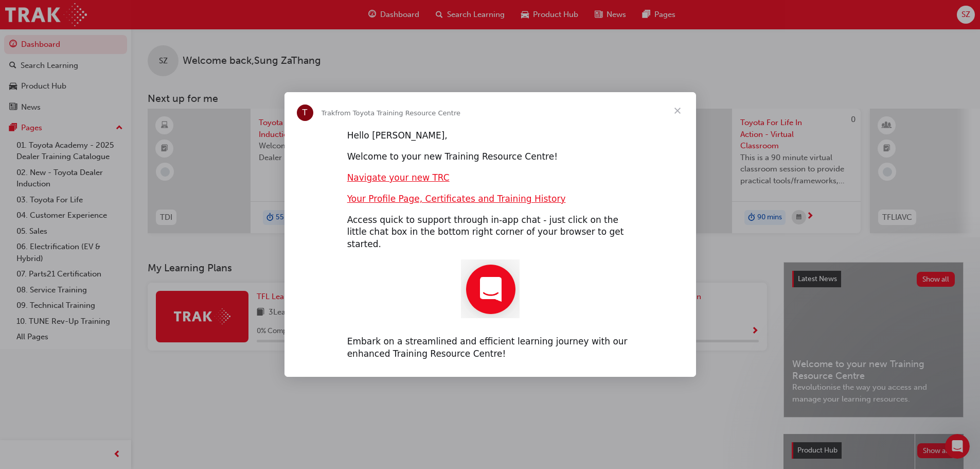 This screenshot has width=980, height=469. I want to click on span: Trak, so click(328, 112).